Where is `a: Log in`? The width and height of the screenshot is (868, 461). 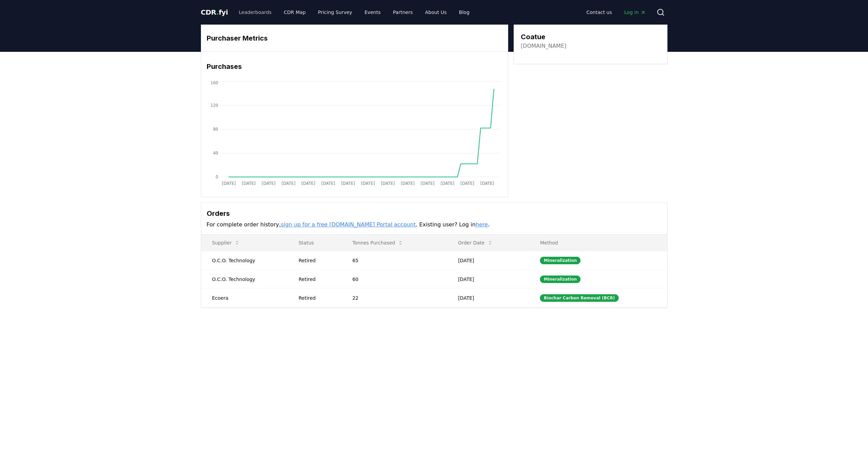 a: Log in is located at coordinates (635, 12).